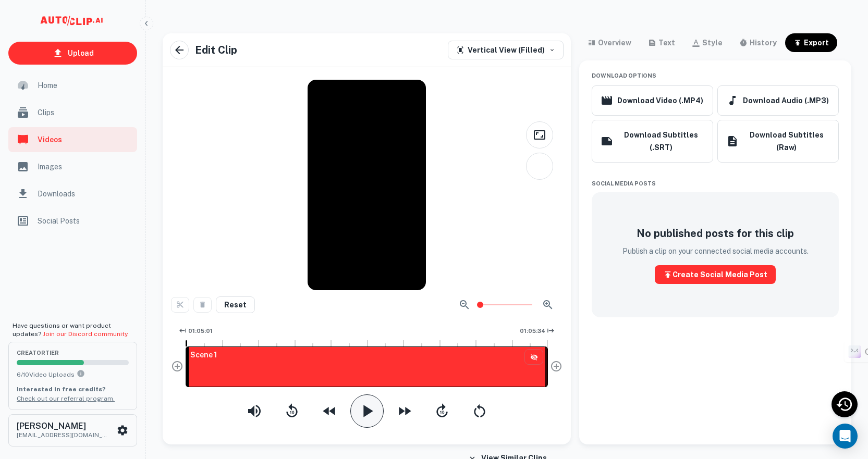 The height and width of the screenshot is (459, 868). Describe the element at coordinates (556, 368) in the screenshot. I see `div: Add Outro` at that location.